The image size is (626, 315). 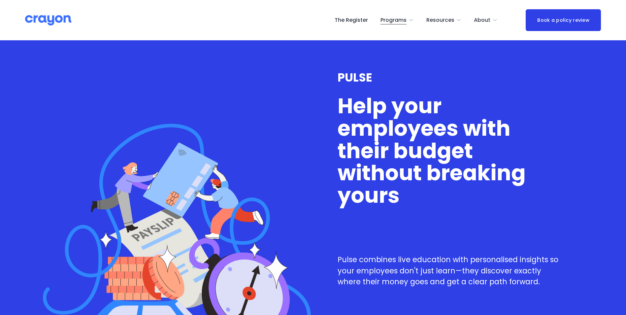 What do you see at coordinates (393, 20) in the screenshot?
I see `span: Programs` at bounding box center [393, 20].